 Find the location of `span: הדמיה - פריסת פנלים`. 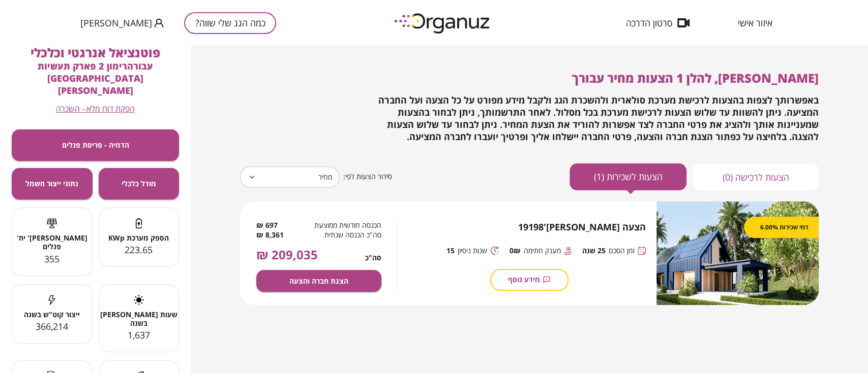

span: הדמיה - פריסת פנלים is located at coordinates (96, 145).